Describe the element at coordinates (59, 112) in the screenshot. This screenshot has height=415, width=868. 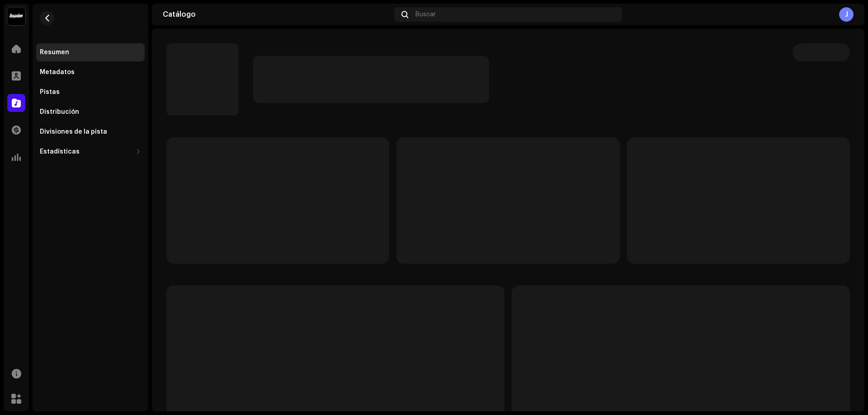
I see `div: Distribución` at that location.